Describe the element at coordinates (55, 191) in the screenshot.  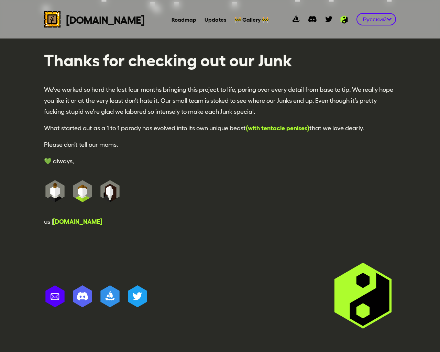
I see `img: Avatar for F.A.G.` at that location.